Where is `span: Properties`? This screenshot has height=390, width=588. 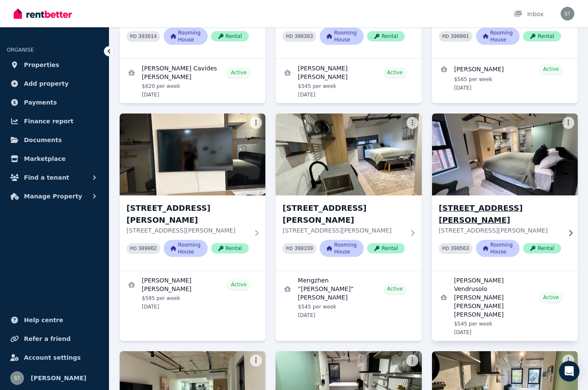
span: Properties is located at coordinates (42, 65).